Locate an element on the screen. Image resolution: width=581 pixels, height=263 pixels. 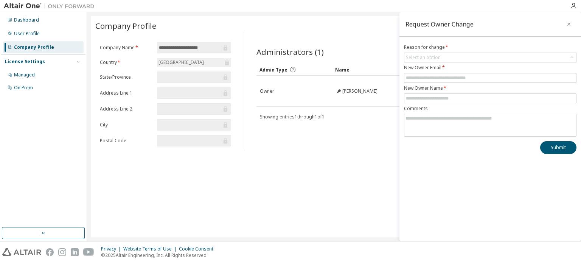
span: Showing entries 1 through 1 of 1 is located at coordinates (292, 117).